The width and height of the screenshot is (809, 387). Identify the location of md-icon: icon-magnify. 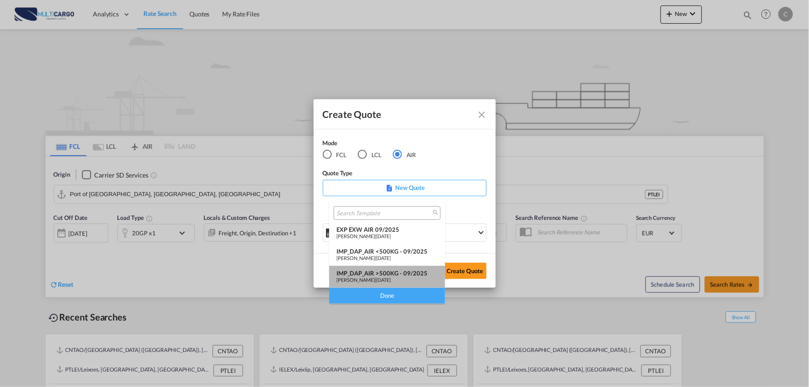
(435, 212).